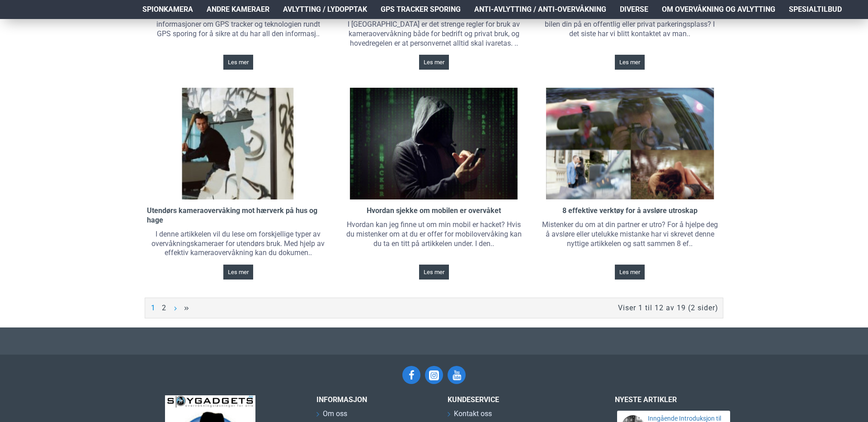  I want to click on span: GPS Tracker Sporing, so click(420, 9).